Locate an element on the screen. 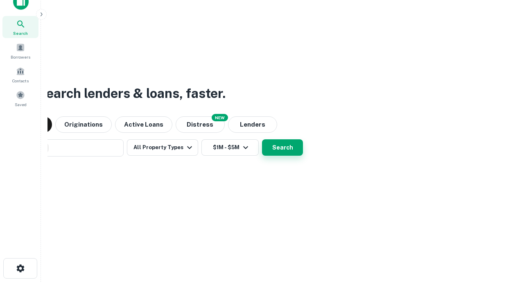  div: Saved is located at coordinates (20, 98).